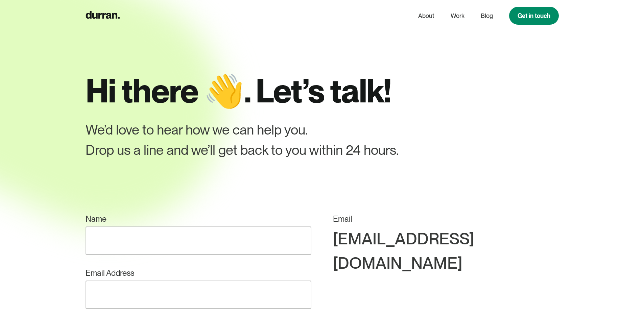  I want to click on a: Work, so click(457, 16).